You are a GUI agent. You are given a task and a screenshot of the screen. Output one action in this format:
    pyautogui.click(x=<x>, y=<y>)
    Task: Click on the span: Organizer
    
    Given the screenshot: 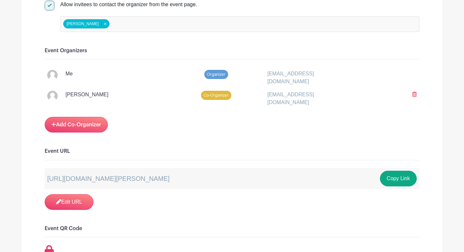 What is the action you would take?
    pyautogui.click(x=216, y=74)
    